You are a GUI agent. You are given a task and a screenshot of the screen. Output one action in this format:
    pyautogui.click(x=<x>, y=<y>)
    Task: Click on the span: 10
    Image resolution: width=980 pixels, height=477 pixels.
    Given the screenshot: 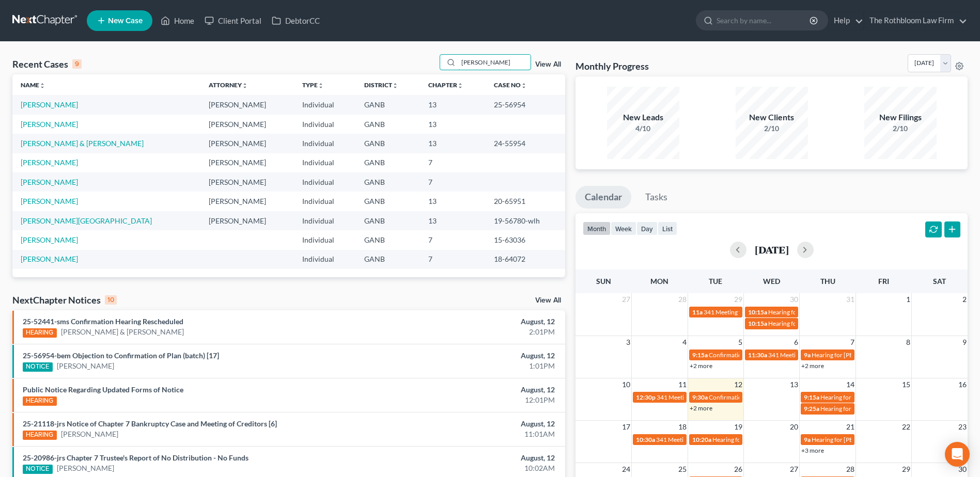 What is the action you would take?
    pyautogui.click(x=626, y=385)
    